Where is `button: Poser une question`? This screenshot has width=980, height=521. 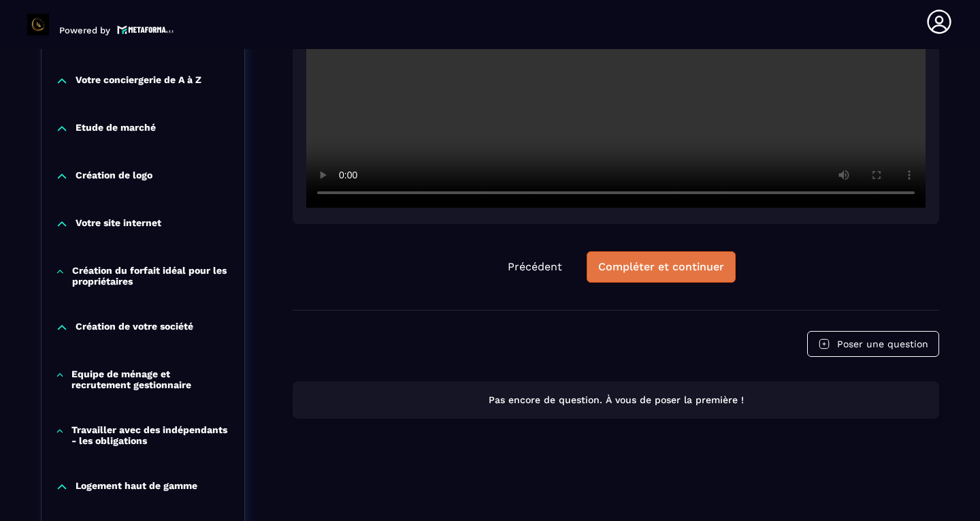
button: Poser une question is located at coordinates (873, 344).